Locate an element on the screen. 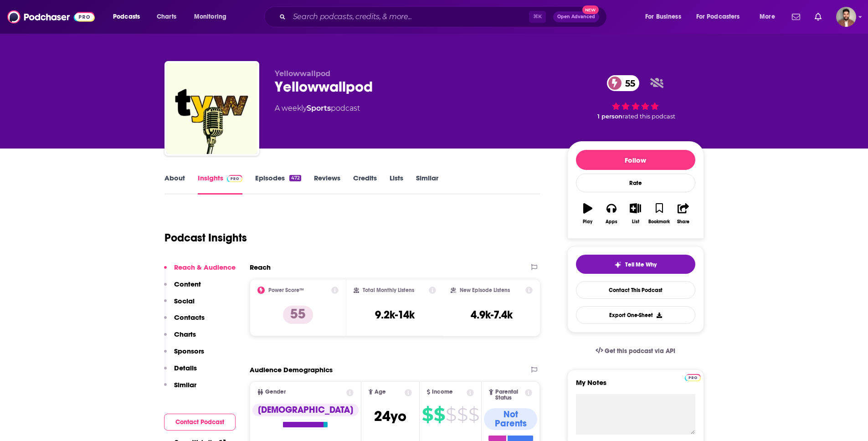 The width and height of the screenshot is (868, 441). a: 55 is located at coordinates (623, 83).